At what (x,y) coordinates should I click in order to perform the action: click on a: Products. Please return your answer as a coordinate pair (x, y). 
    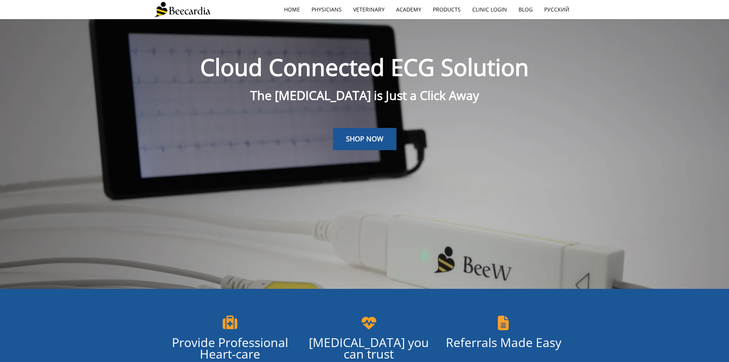
    Looking at the image, I should click on (447, 10).